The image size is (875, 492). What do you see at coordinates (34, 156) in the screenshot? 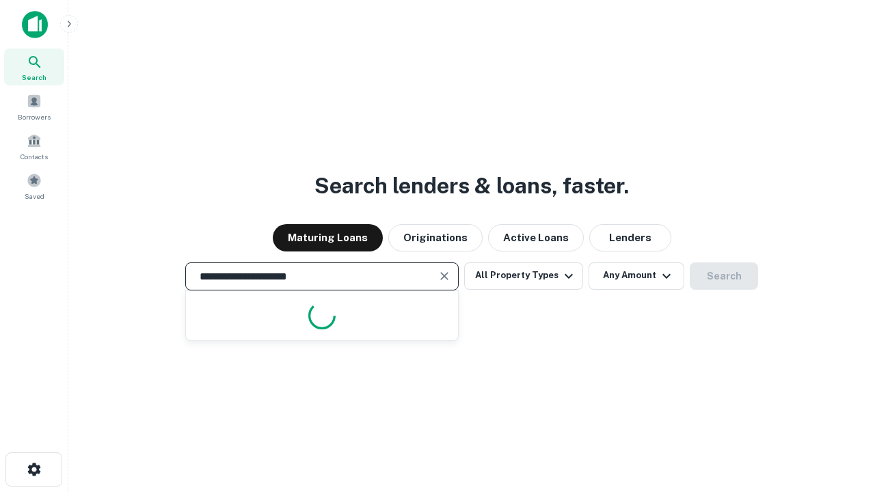
I see `span: Contacts` at bounding box center [34, 156].